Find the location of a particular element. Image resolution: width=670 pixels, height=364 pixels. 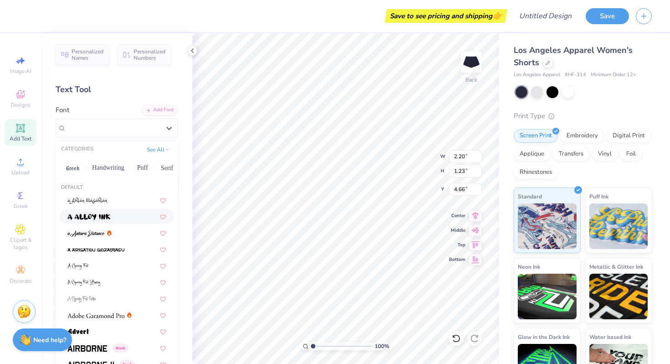

img: Metallic & Glitter Ink is located at coordinates (619, 296).